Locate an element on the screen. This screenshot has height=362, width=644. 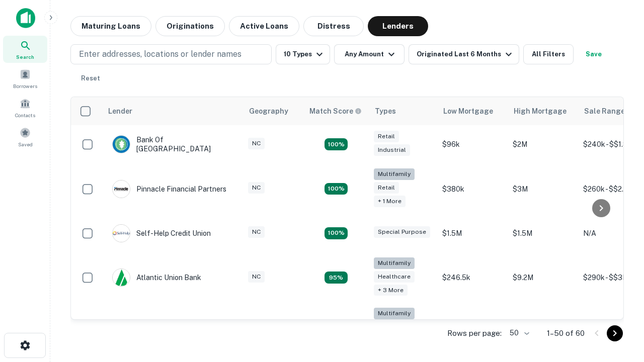
span: Borrowers is located at coordinates (25, 86).